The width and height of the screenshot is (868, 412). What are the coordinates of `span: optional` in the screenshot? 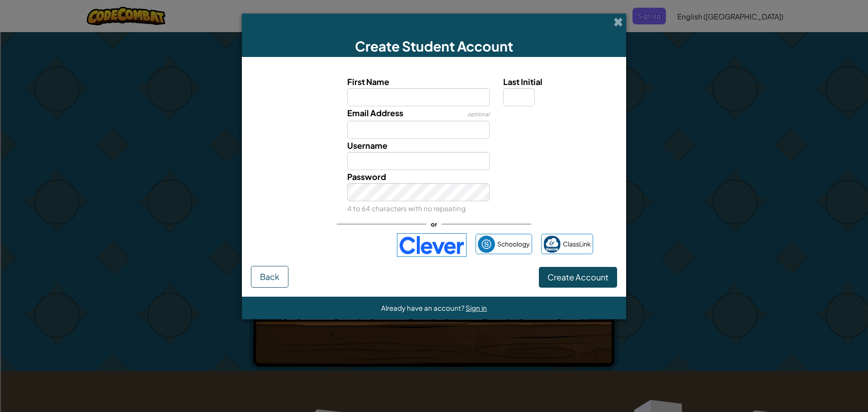 It's located at (479, 114).